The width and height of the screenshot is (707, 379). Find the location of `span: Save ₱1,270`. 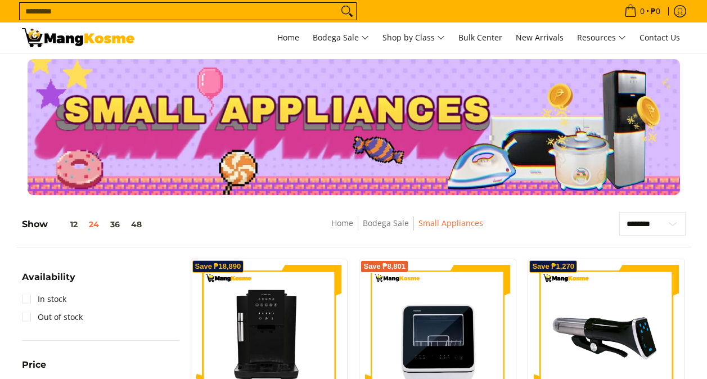

span: Save ₱1,270 is located at coordinates (553, 267).